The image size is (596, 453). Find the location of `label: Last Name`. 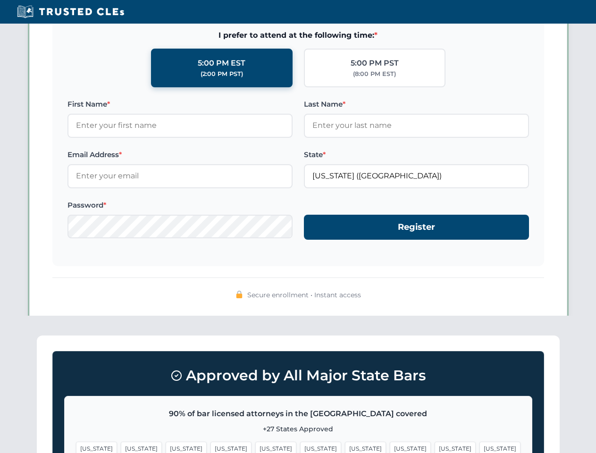

label: Last Name is located at coordinates (416, 104).